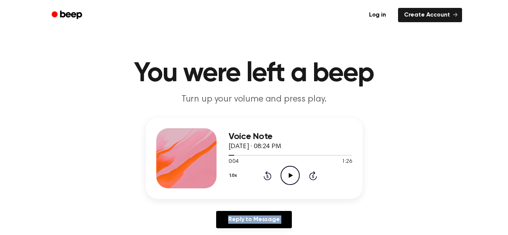 The height and width of the screenshot is (235, 508). Describe the element at coordinates (234, 162) in the screenshot. I see `span: 0:04` at that location.